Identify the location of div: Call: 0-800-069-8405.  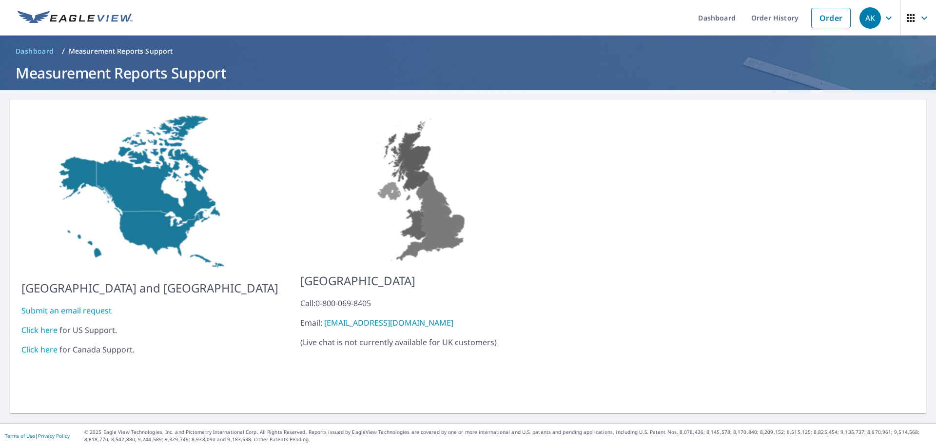
(422, 303).